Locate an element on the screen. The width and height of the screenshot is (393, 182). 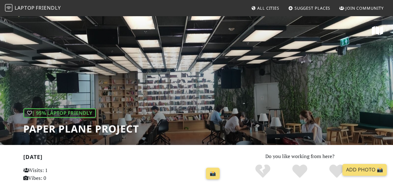
p: Do you like working from here? is located at coordinates (299, 156).